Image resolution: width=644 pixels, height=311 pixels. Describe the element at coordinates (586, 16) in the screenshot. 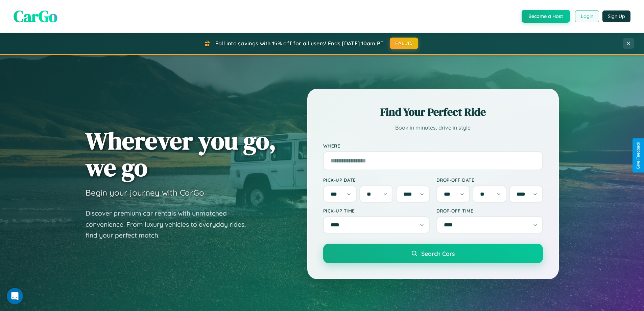

I see `button: Login` at that location.